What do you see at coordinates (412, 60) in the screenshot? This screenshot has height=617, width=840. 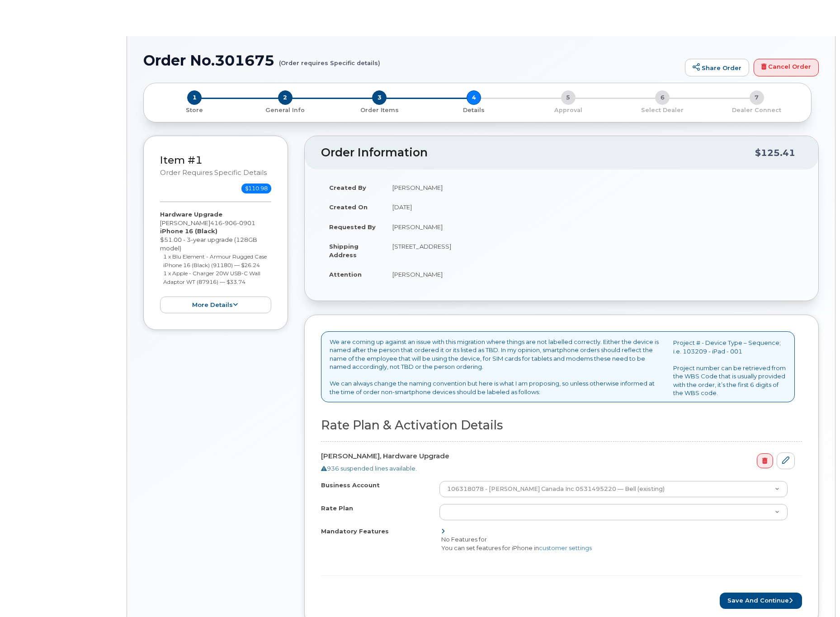 I see `h1: Order No.301675` at bounding box center [412, 60].